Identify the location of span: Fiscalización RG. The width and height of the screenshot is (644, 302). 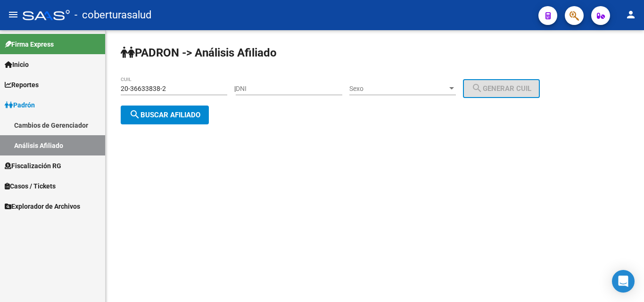
(33, 166).